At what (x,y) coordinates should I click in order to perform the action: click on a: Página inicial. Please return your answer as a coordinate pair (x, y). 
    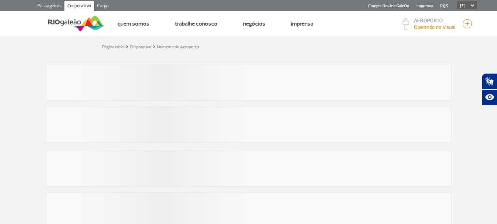
    Looking at the image, I should click on (113, 47).